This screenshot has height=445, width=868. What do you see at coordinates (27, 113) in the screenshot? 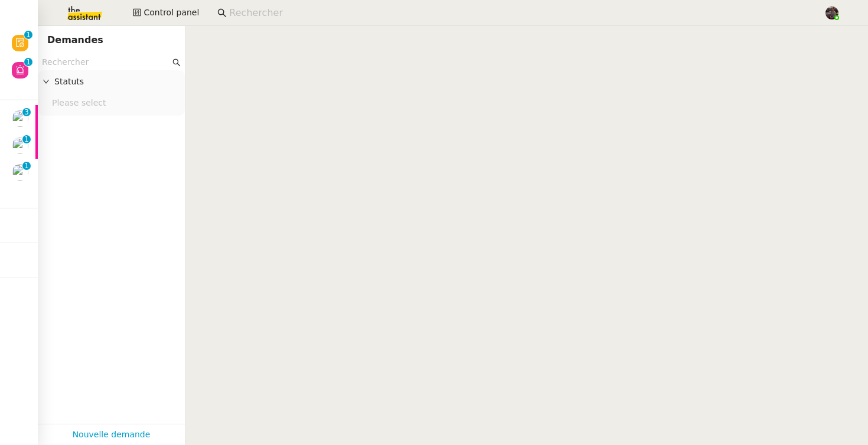
I see `p: 3` at bounding box center [27, 113].